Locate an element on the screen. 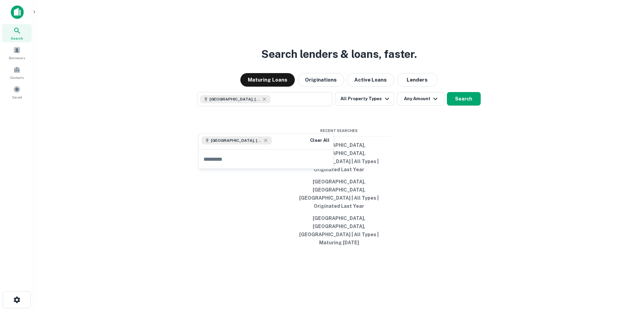  div: Contacts is located at coordinates (17, 73).